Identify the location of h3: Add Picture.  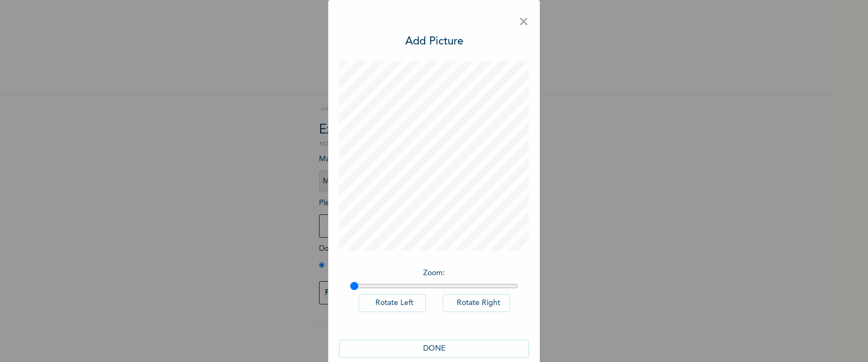
(434, 42).